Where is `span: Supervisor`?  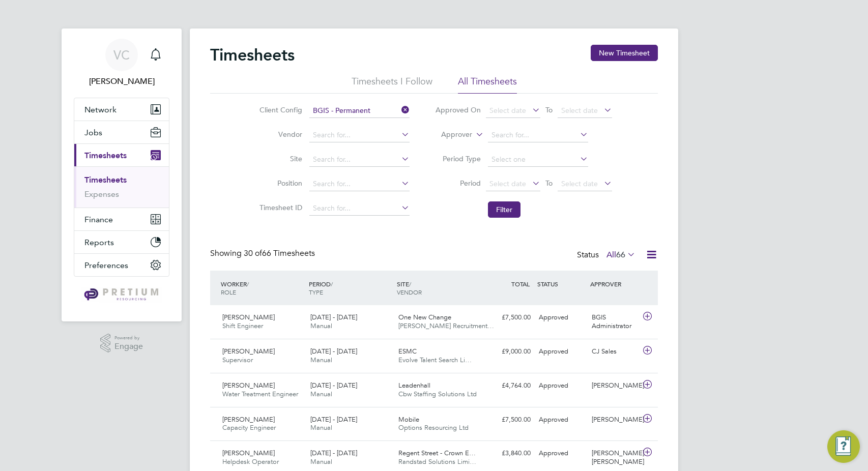
span: Supervisor is located at coordinates (237, 360).